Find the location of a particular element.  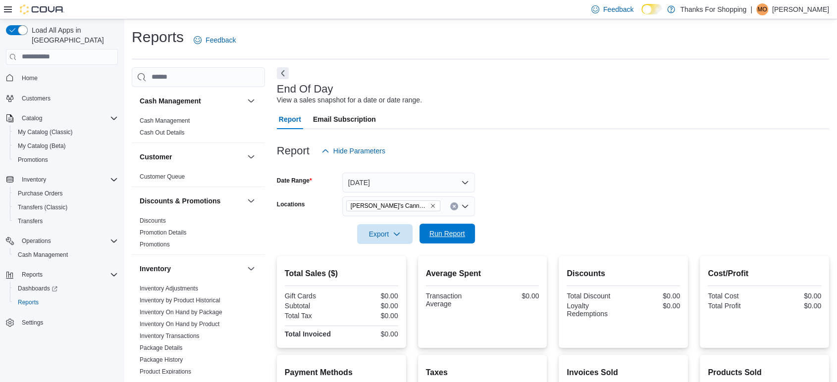

a: Promotions is located at coordinates (154, 245).